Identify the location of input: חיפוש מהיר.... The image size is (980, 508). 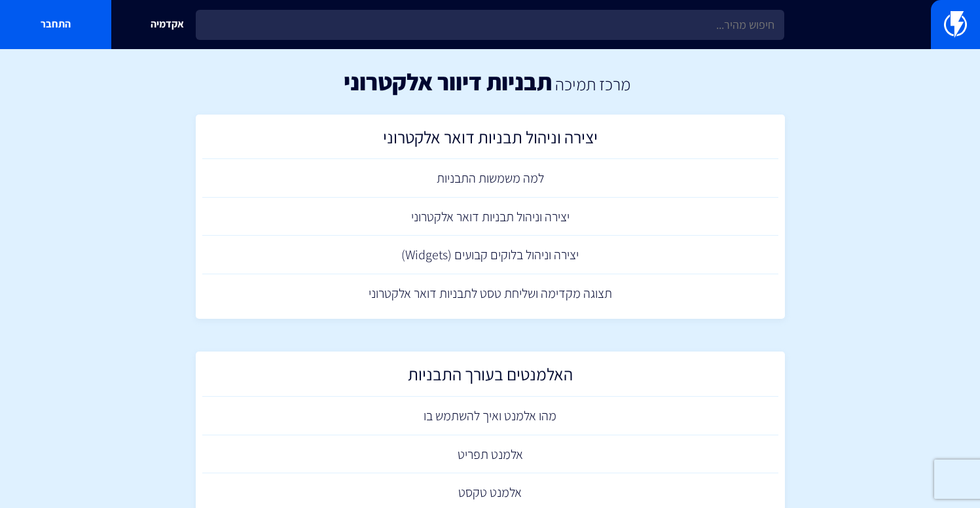
(490, 25).